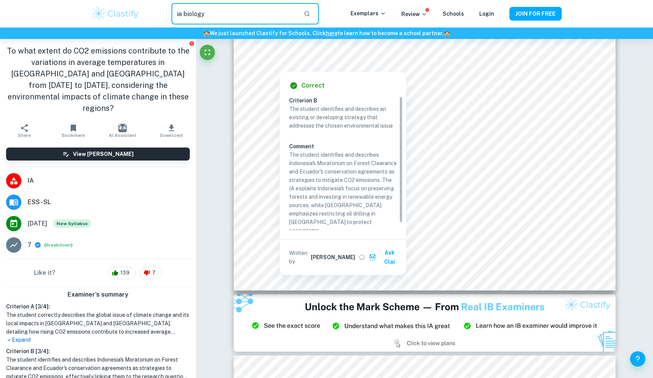  I want to click on h6: Criterion B, so click(346, 100).